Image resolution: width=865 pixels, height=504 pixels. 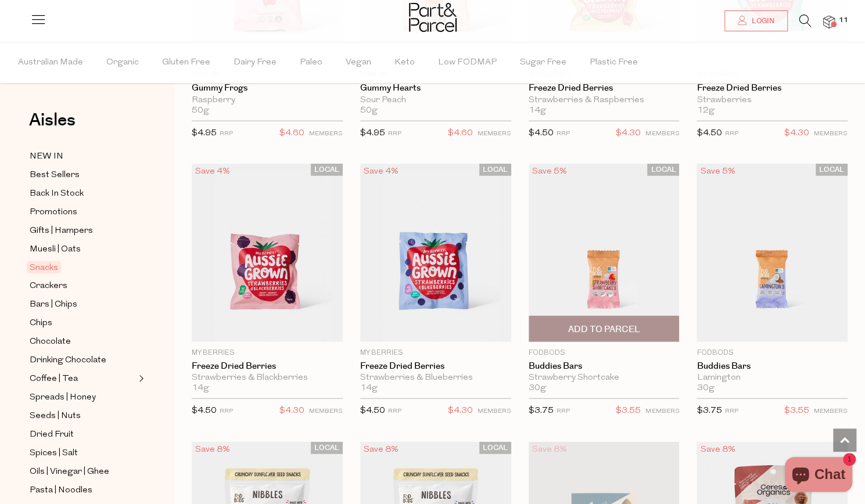 What do you see at coordinates (54, 305) in the screenshot?
I see `span: Bars | Chips` at bounding box center [54, 305].